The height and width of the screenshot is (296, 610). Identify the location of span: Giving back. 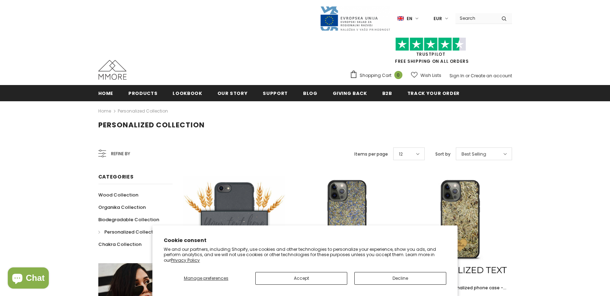
(349, 93).